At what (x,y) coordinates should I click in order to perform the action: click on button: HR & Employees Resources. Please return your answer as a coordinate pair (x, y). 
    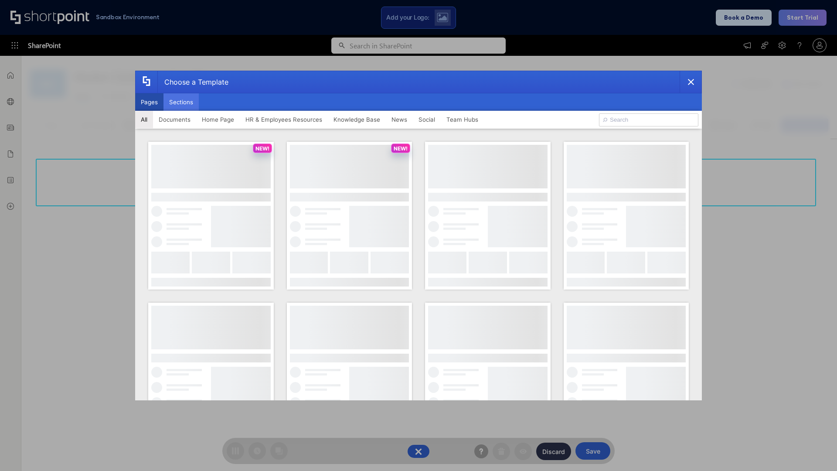
    Looking at the image, I should click on (284, 119).